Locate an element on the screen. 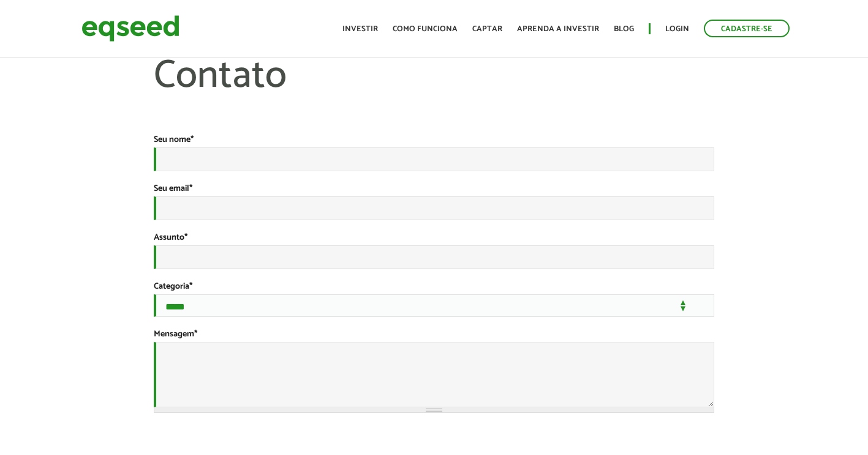 The height and width of the screenshot is (455, 868). a: Login is located at coordinates (677, 29).